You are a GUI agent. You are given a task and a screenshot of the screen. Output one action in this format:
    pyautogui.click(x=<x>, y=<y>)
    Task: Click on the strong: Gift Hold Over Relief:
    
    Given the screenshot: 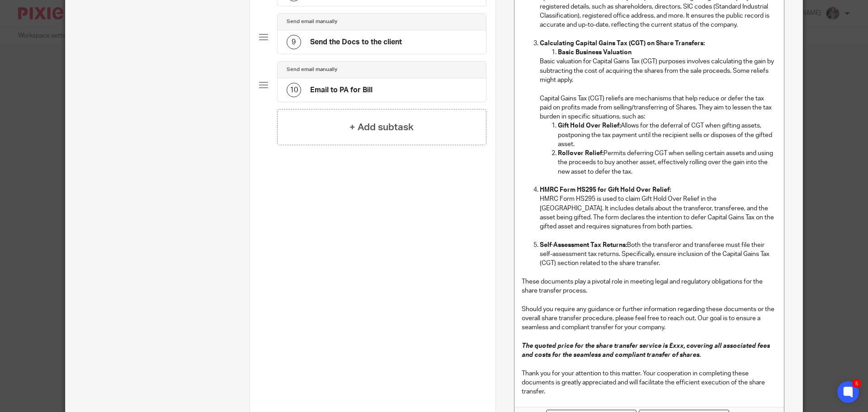 What is the action you would take?
    pyautogui.click(x=589, y=126)
    